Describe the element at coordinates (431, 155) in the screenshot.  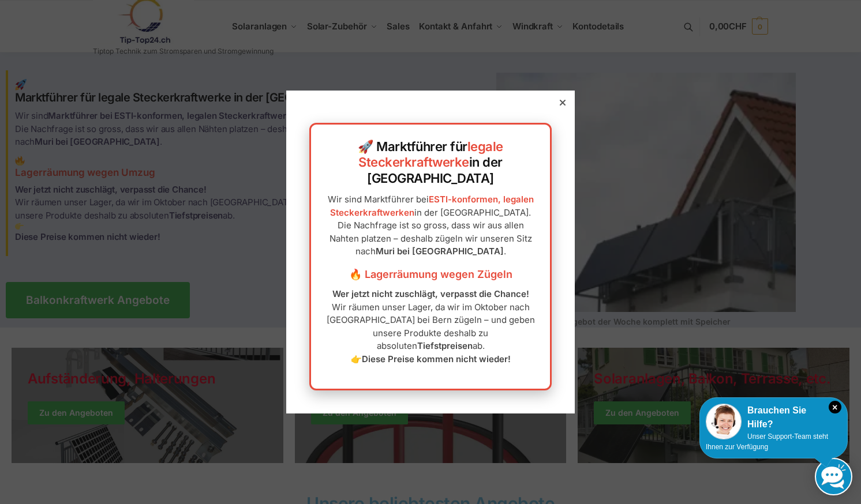
I see `a: legale Steckerkraftwerke` at that location.